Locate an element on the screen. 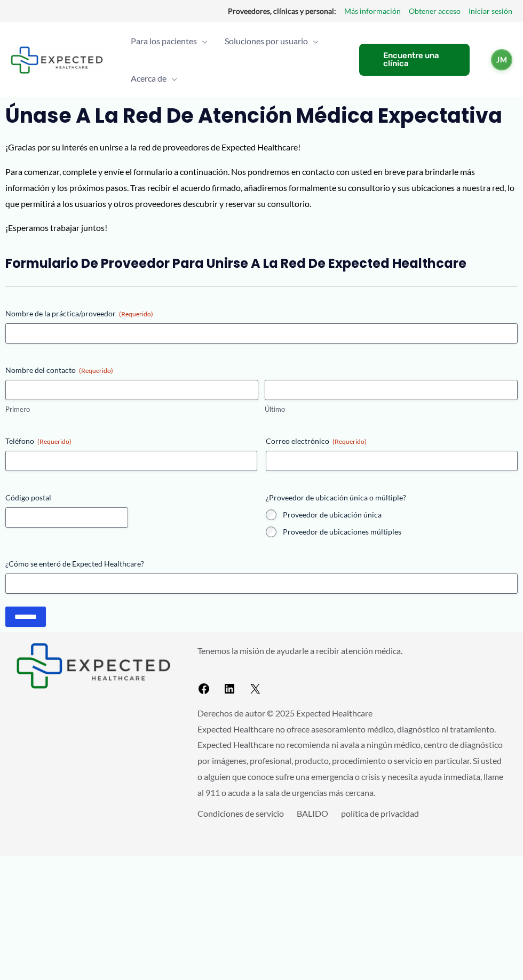 The height and width of the screenshot is (980, 523). font: Soluciones por usuario is located at coordinates (266, 41).